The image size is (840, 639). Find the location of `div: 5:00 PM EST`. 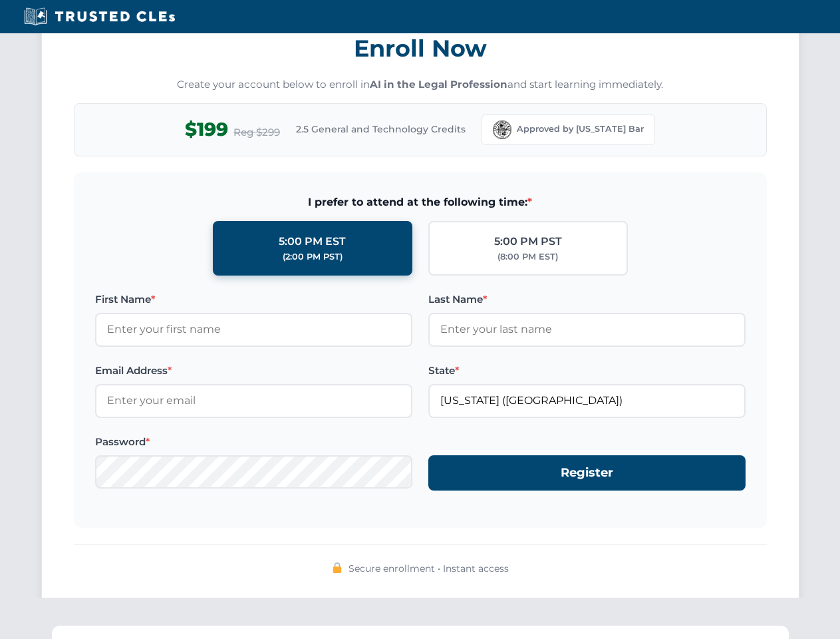

div: 5:00 PM EST is located at coordinates (312, 241).